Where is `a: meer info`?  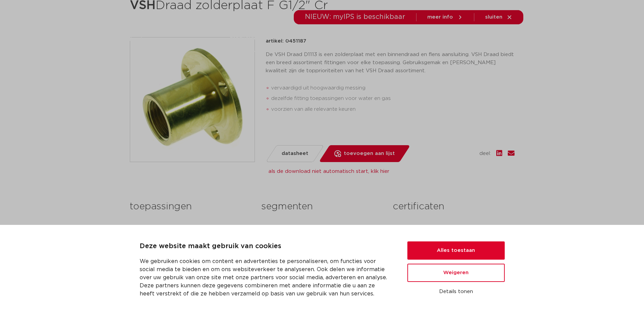 a: meer info is located at coordinates (445, 17).